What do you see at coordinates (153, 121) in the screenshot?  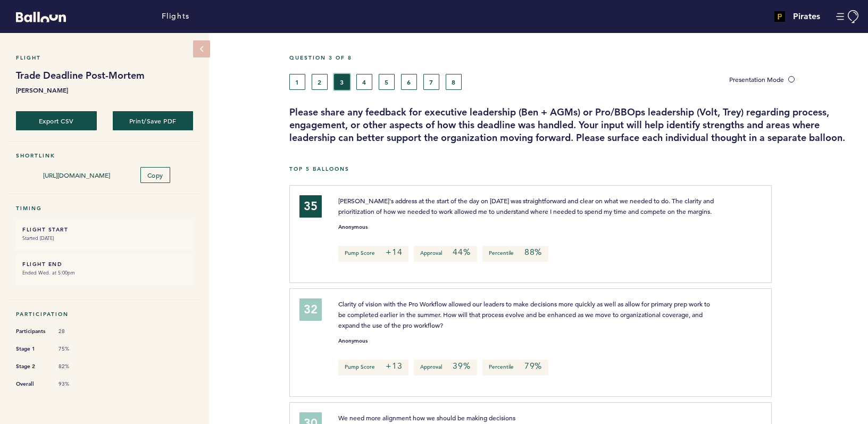 I see `button: Print/Save PDF` at bounding box center [153, 121].